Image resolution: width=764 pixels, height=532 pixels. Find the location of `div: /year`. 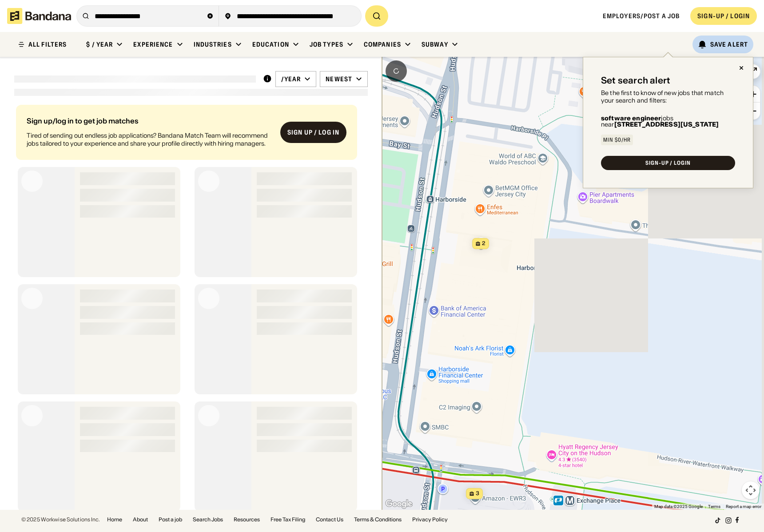

div: /year is located at coordinates (291, 79).